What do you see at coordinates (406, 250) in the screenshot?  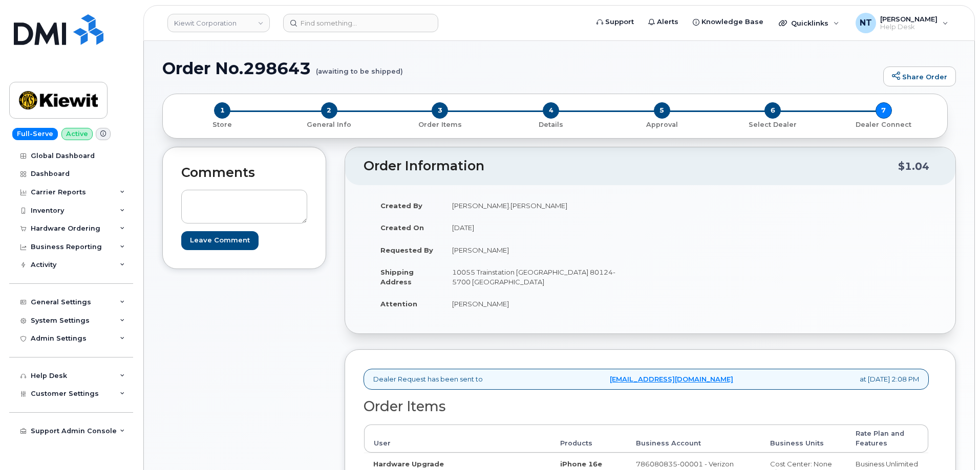 I see `strong: Requested By` at bounding box center [406, 250].